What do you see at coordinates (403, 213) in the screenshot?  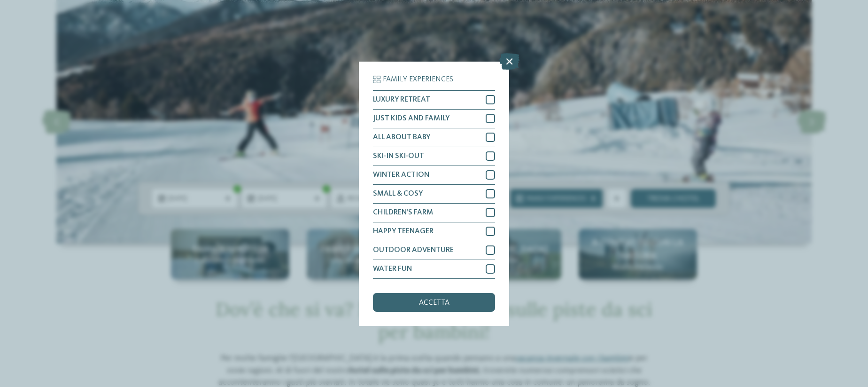 I see `span: CHILDREN’S FARM` at bounding box center [403, 213].